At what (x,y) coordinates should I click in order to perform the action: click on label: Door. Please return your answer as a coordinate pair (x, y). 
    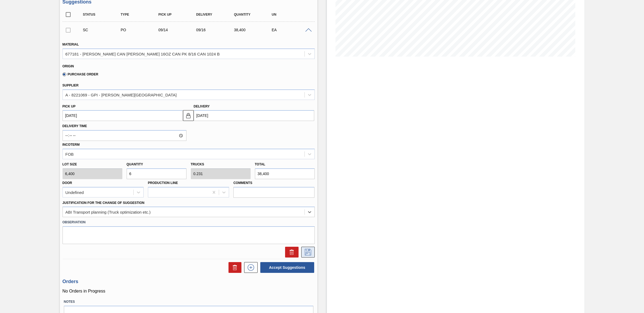
    Looking at the image, I should click on (67, 183).